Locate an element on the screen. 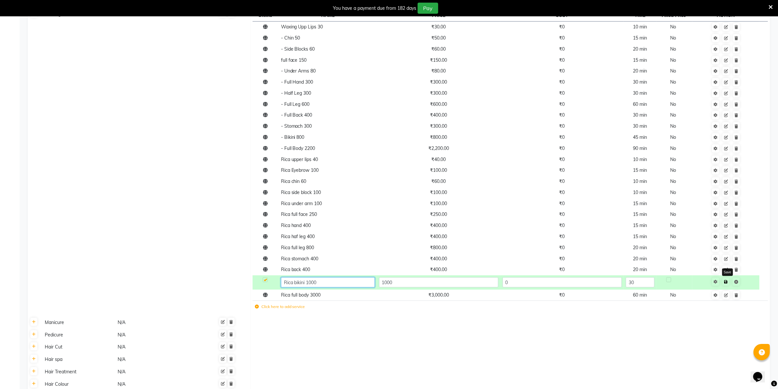  div: Hair Colour is located at coordinates (78, 384).